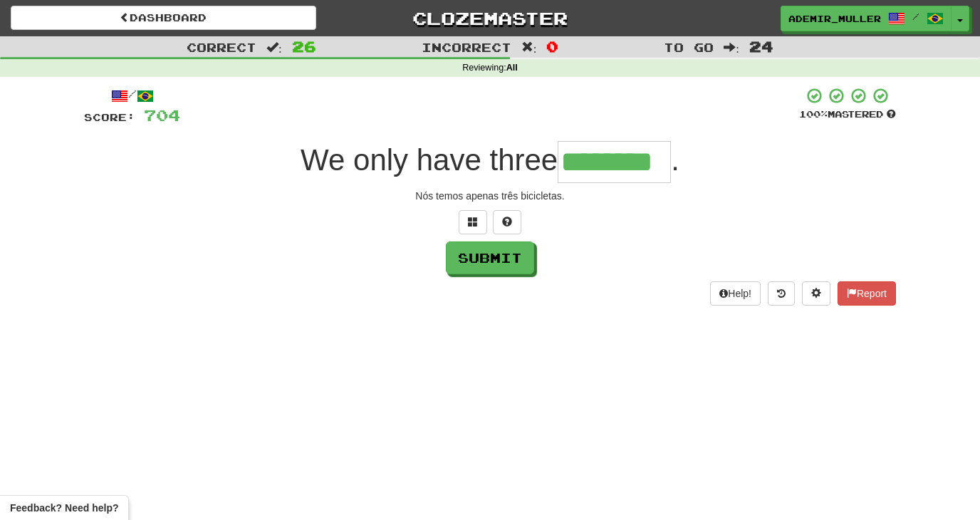  What do you see at coordinates (490, 257) in the screenshot?
I see `button: Submit` at bounding box center [490, 257].